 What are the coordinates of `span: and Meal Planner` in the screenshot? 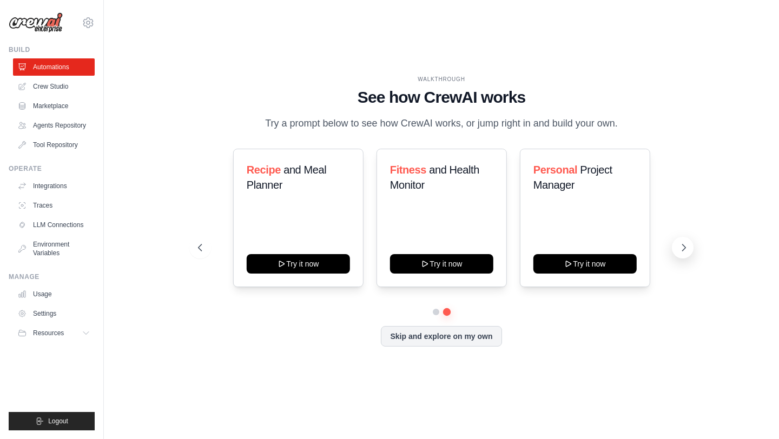 It's located at (285, 177).